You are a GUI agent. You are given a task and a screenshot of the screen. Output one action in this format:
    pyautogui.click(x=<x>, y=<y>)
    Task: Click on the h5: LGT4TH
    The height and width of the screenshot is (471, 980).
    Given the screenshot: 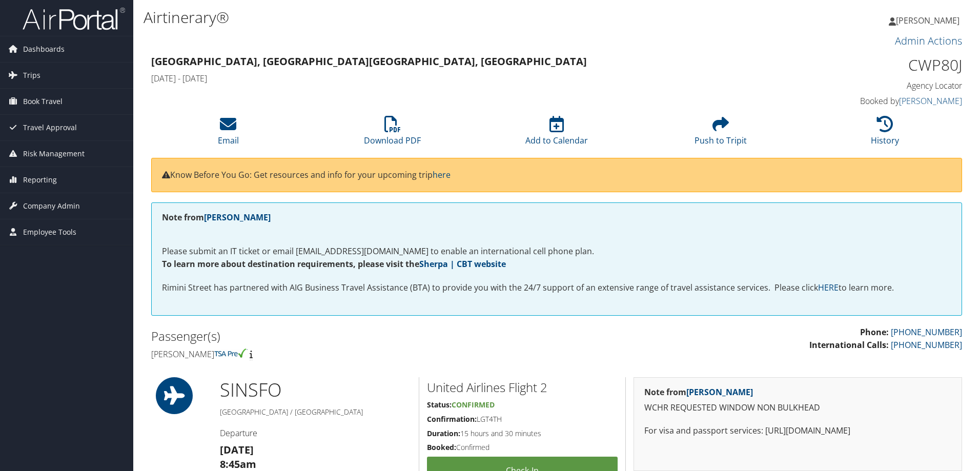 What is the action you would take?
    pyautogui.click(x=522, y=419)
    